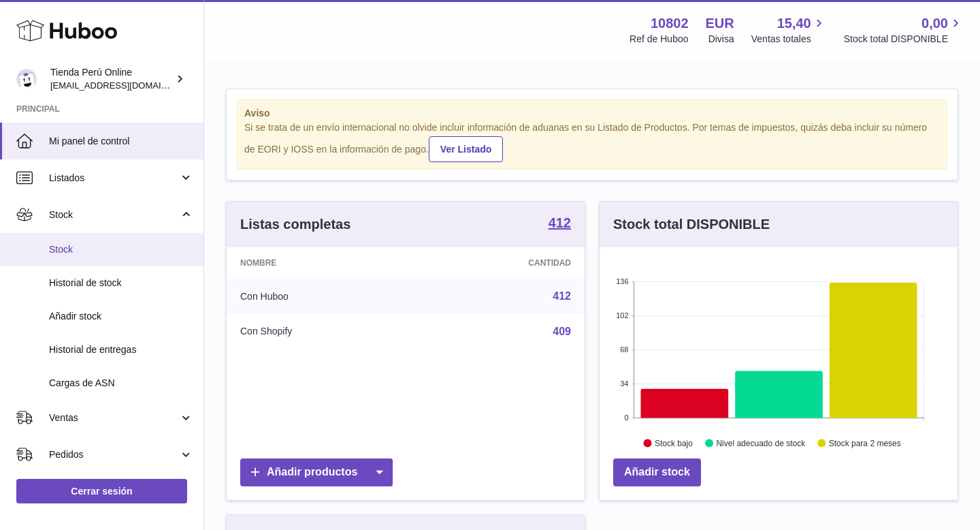 This screenshot has width=980, height=530. I want to click on span: Mi panel de control, so click(121, 140).